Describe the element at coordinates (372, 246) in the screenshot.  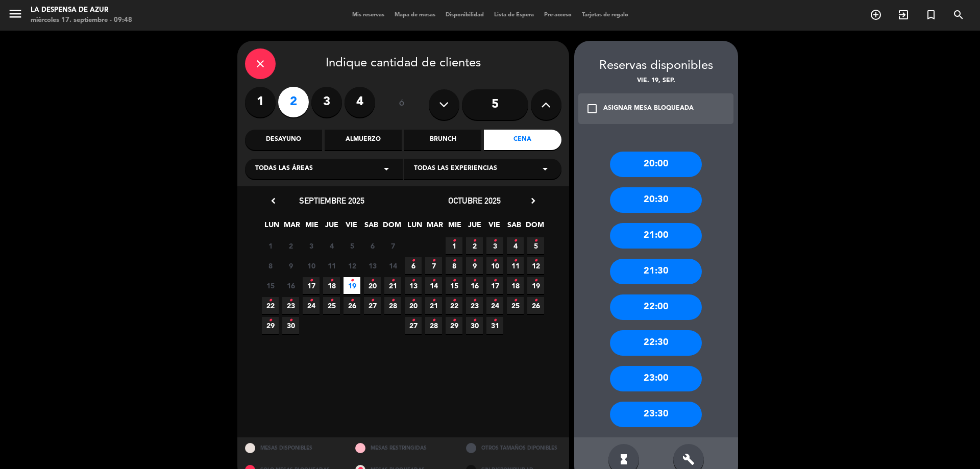
I see `span: 6` at that location.